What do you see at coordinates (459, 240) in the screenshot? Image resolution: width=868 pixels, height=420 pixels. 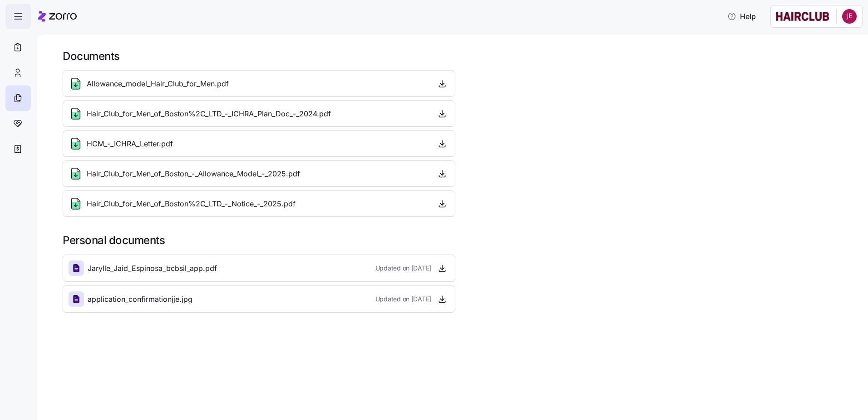 I see `h1: Personal documents` at bounding box center [459, 240].